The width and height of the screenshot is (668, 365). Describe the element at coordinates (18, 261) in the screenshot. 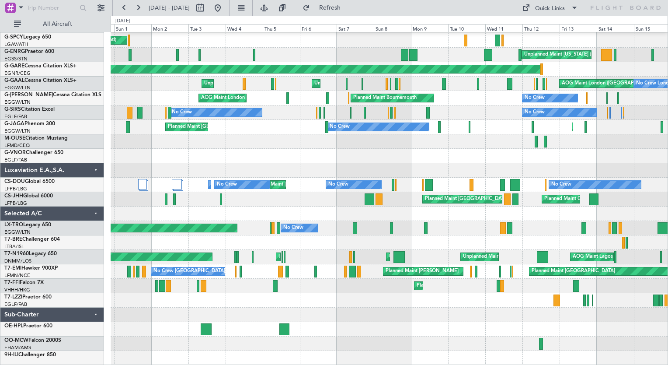

I see `a: DNMM/LOS` at that location.